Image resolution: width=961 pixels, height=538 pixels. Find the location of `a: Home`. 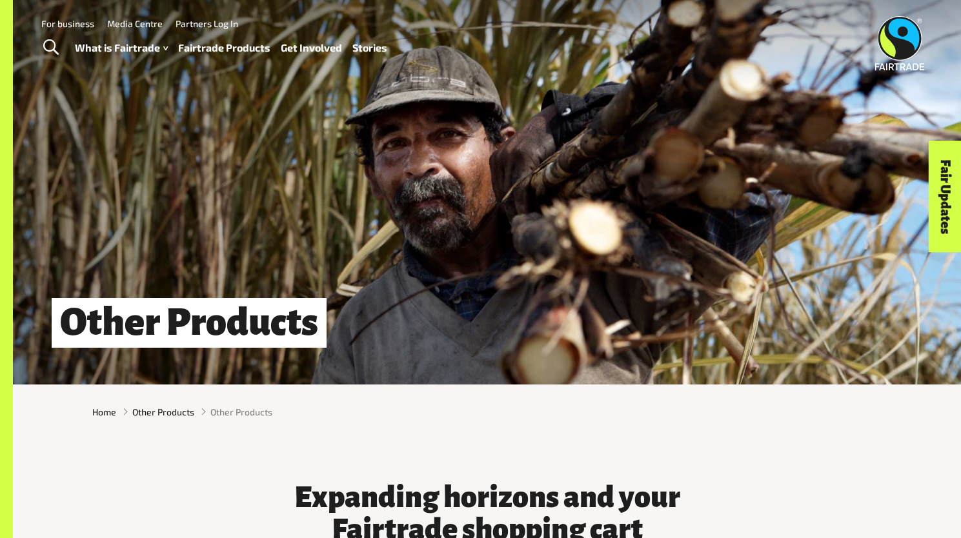

a: Home is located at coordinates (104, 412).